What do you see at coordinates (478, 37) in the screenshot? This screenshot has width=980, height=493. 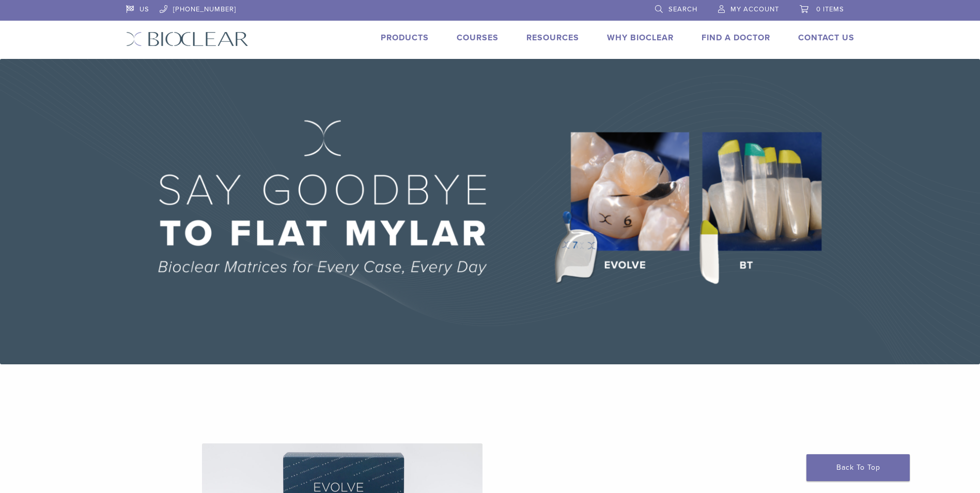 I see `a: Courses` at bounding box center [478, 37].